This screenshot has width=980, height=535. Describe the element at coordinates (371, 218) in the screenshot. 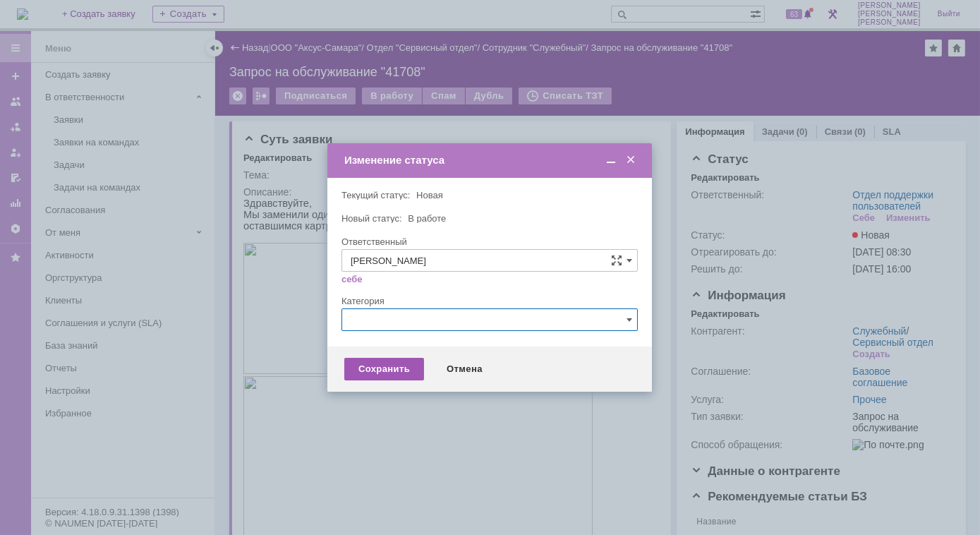

I see `label: Новый статус:` at that location.